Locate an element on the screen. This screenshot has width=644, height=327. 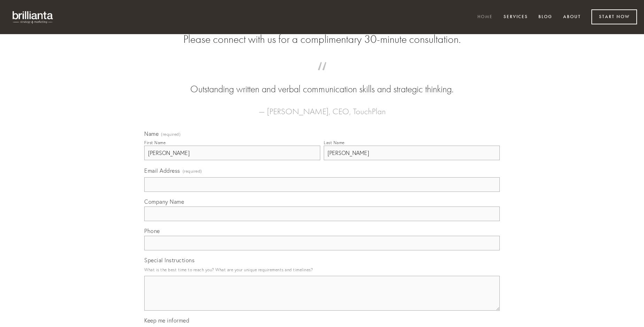
a: Services is located at coordinates (516, 17).